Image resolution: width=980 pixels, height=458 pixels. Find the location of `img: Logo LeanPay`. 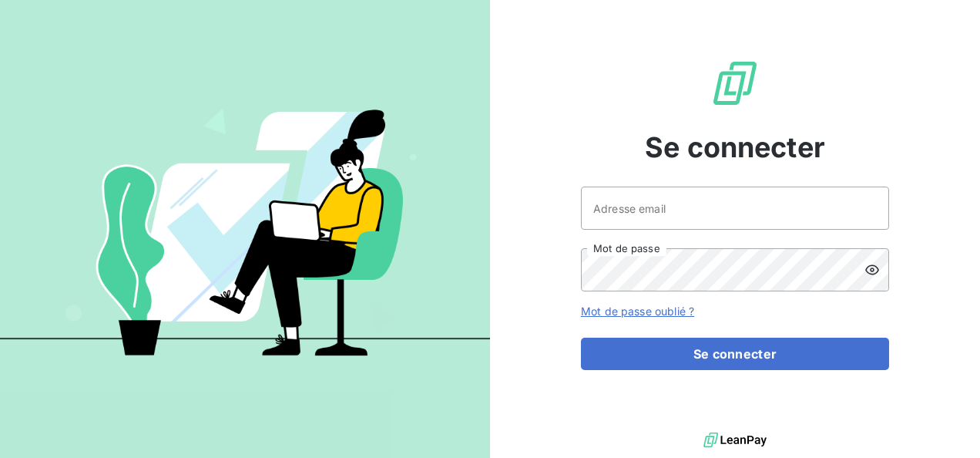

img: Logo LeanPay is located at coordinates (735, 83).